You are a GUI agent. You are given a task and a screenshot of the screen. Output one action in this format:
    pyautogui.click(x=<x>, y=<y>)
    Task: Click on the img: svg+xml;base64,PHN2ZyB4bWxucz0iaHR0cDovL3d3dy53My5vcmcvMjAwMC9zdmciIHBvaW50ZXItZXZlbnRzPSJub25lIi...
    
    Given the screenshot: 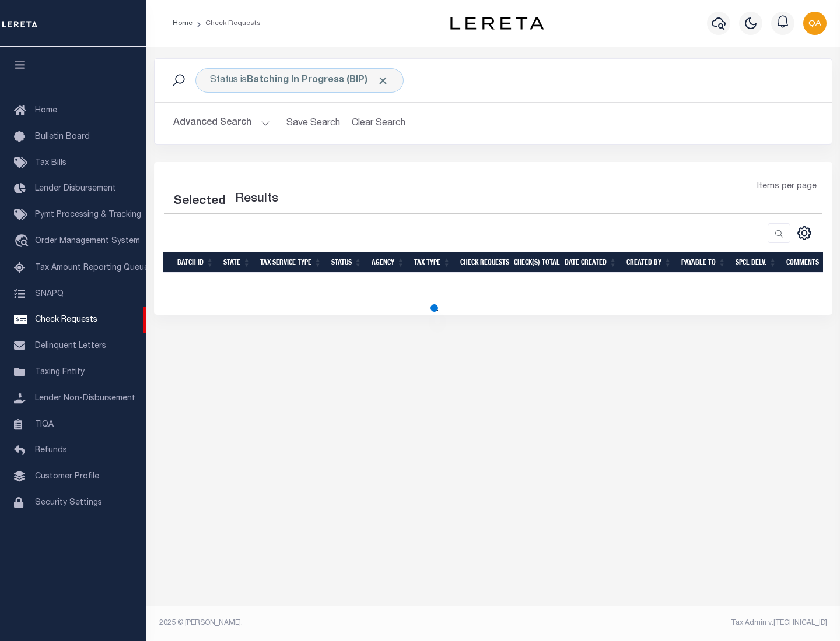 What is the action you would take?
    pyautogui.click(x=815, y=23)
    